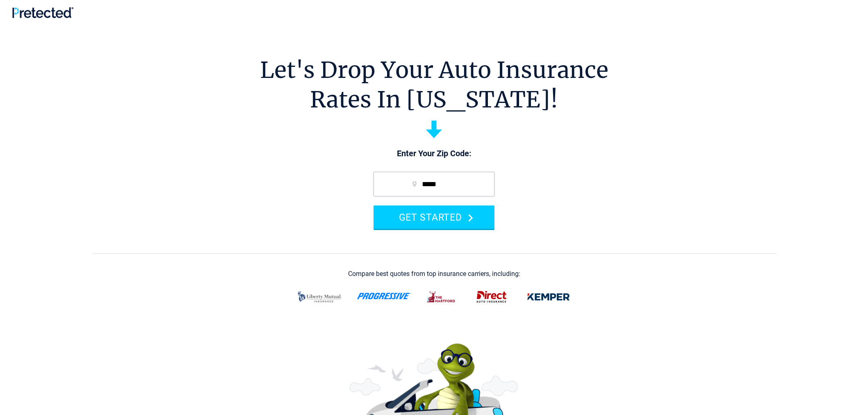 Image resolution: width=868 pixels, height=415 pixels. I want to click on img: Pretected Logo, so click(43, 13).